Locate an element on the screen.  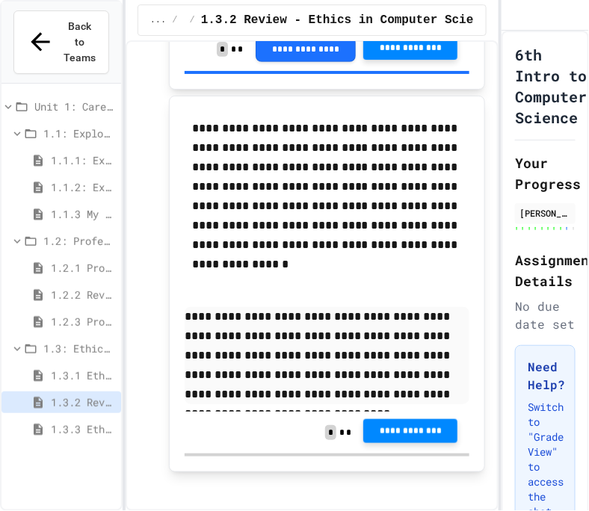
span: 1.1: Exploring CS Careers is located at coordinates (79, 133).